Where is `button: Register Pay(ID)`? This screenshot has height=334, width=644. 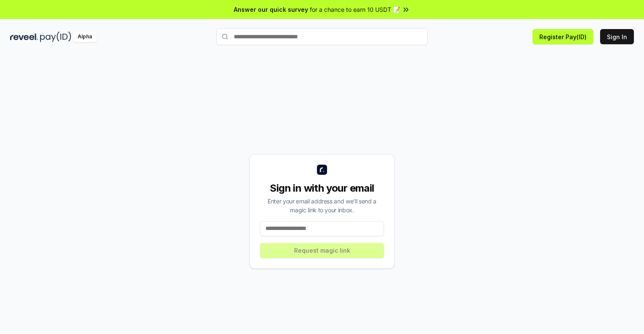
button: Register Pay(ID) is located at coordinates (563, 37).